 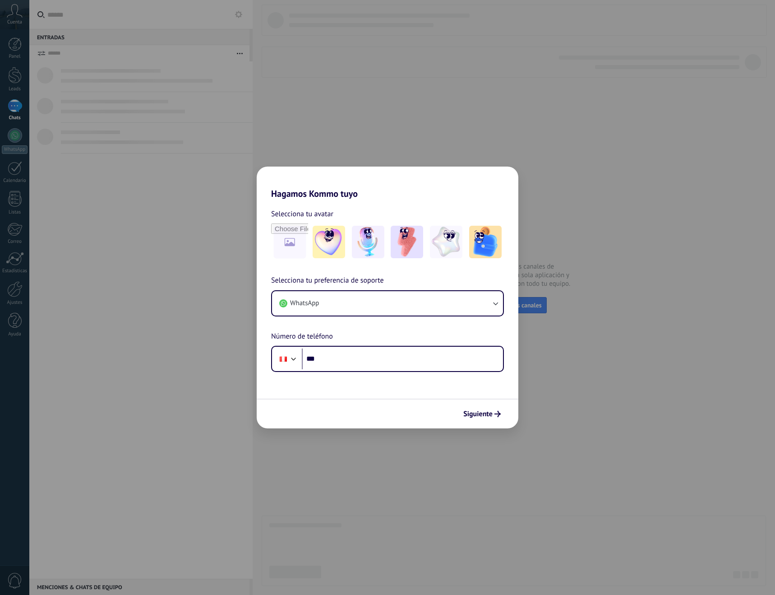 What do you see at coordinates (328, 281) in the screenshot?
I see `span: Selecciona tu preferencia de soporte` at bounding box center [328, 281].